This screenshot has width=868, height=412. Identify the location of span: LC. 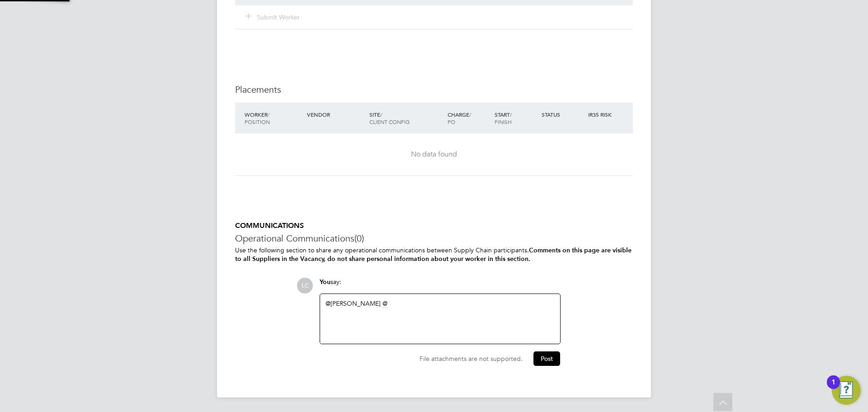
(305, 285).